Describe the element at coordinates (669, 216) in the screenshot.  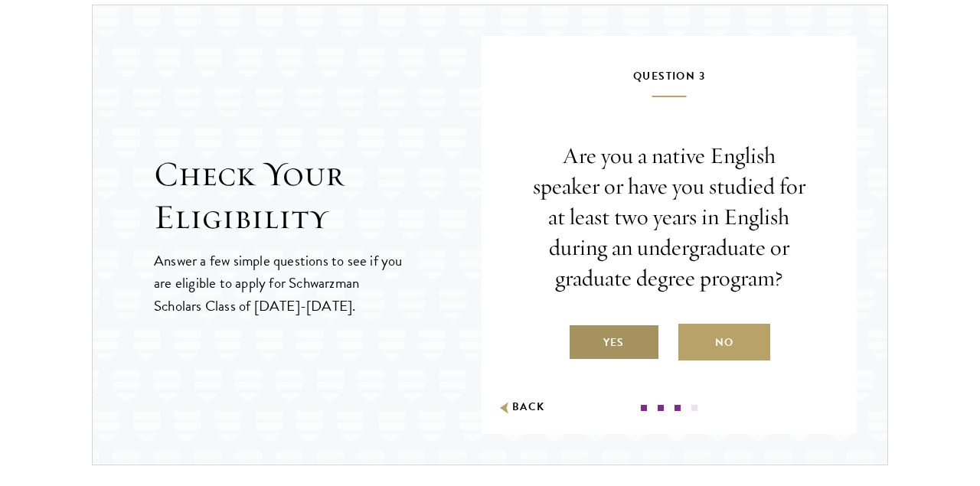
I see `p: Are you a native English speaker or have you studied for at least two years in English during an ...` at that location.